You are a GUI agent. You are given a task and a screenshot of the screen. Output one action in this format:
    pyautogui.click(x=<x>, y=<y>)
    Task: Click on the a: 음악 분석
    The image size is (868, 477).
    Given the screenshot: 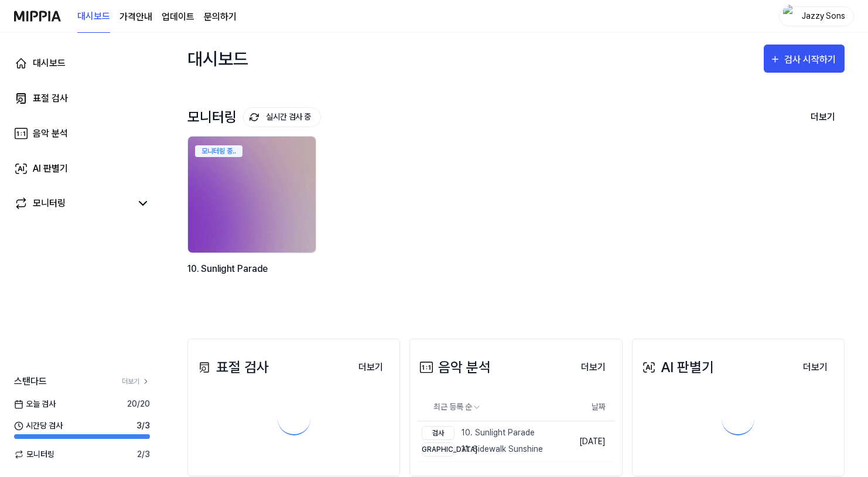 What is the action you would take?
    pyautogui.click(x=82, y=134)
    